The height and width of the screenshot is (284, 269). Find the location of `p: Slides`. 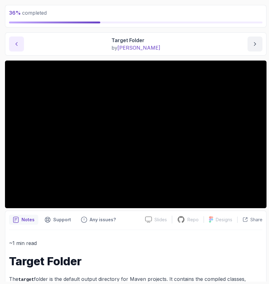

p: Slides is located at coordinates (161, 219).